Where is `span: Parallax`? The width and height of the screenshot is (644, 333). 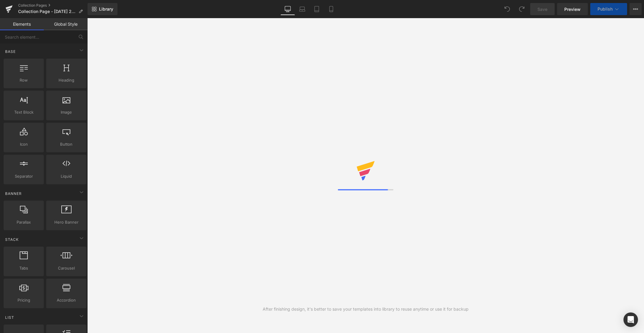
span: Parallax is located at coordinates (24, 222).